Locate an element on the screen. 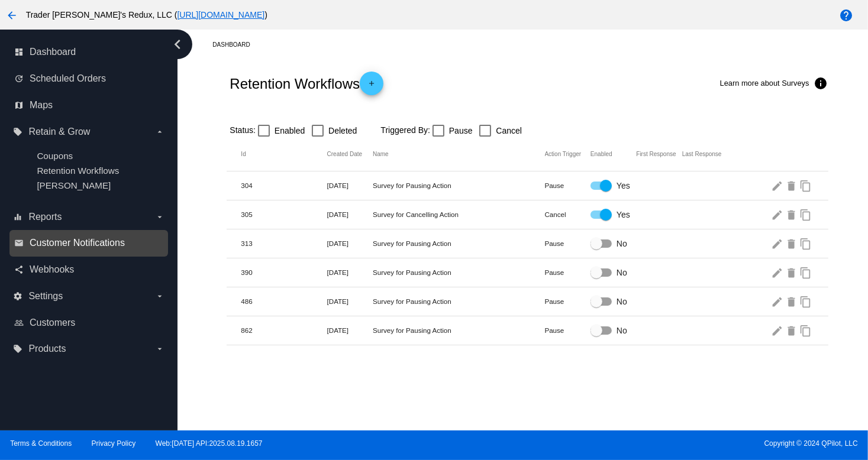 This screenshot has height=460, width=868. span: Copyright © 2024 QPilot, LLC is located at coordinates (651, 444).